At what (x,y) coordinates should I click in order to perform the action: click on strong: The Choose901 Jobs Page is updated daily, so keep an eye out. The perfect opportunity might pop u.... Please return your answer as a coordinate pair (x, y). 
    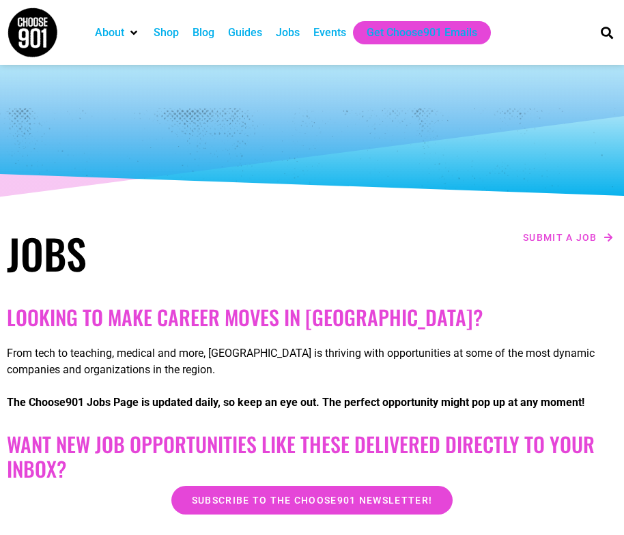
    Looking at the image, I should click on (295, 402).